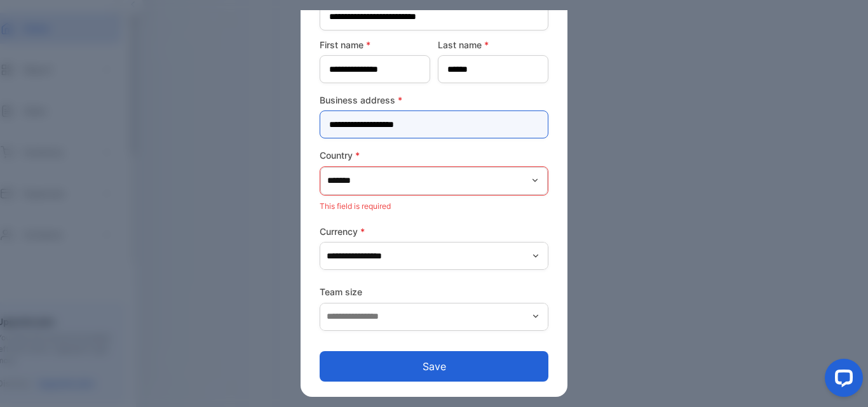 This screenshot has width=868, height=407. Describe the element at coordinates (375, 45) in the screenshot. I see `label: First name` at that location.